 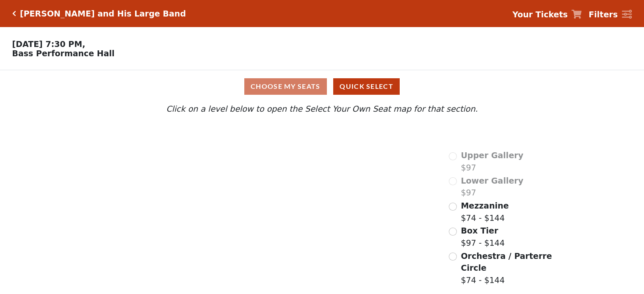 I want to click on strong: Your Tickets, so click(x=540, y=15).